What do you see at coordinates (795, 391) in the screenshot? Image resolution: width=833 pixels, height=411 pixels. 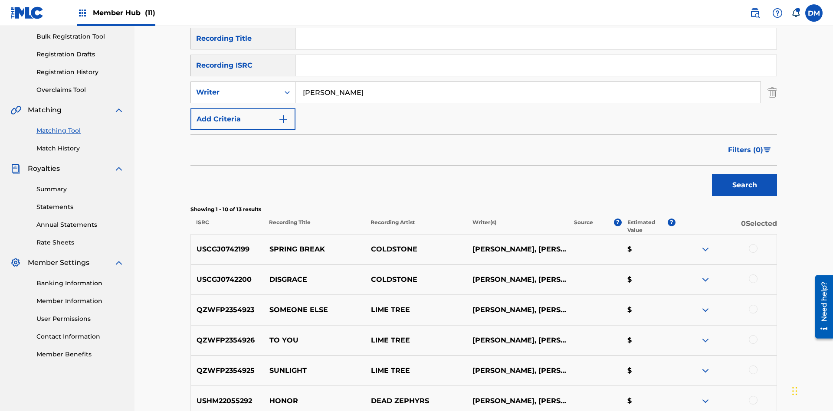 I see `div: Drag` at bounding box center [795, 391].